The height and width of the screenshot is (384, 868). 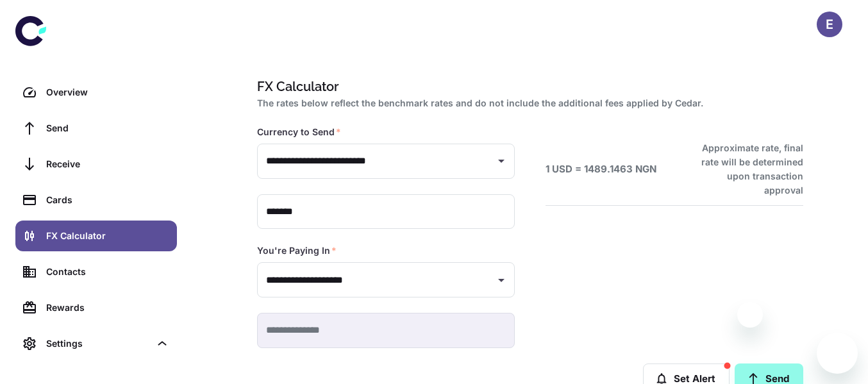 What do you see at coordinates (108, 164) in the screenshot?
I see `div: Receive` at bounding box center [108, 164].